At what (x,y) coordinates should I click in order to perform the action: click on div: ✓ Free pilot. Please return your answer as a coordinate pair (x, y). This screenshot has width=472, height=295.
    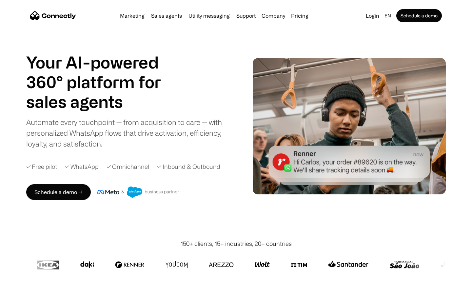
    Looking at the image, I should click on (42, 167).